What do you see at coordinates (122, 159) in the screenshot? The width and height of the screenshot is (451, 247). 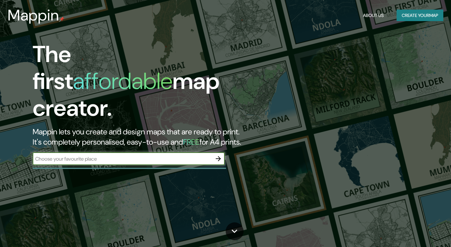 I see `input: Choose your favourite place` at bounding box center [122, 159].